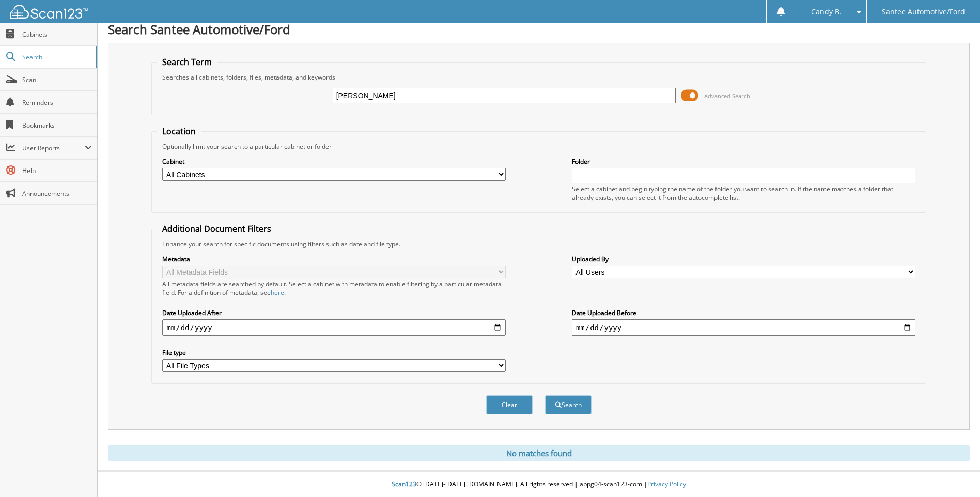 The image size is (980, 497). I want to click on span: Scan123, so click(404, 484).